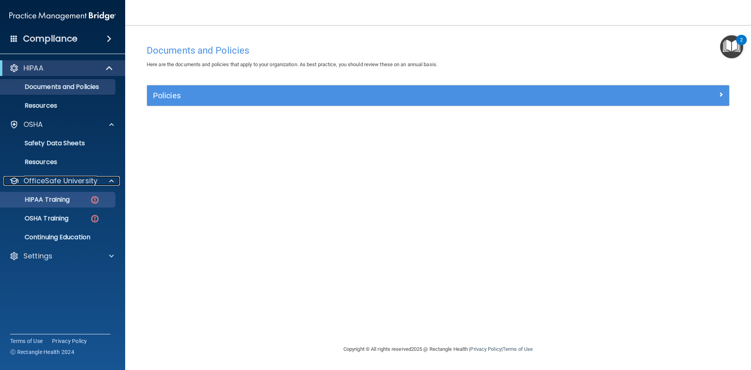 The width and height of the screenshot is (751, 370). I want to click on p: HIPAA Training, so click(37, 200).